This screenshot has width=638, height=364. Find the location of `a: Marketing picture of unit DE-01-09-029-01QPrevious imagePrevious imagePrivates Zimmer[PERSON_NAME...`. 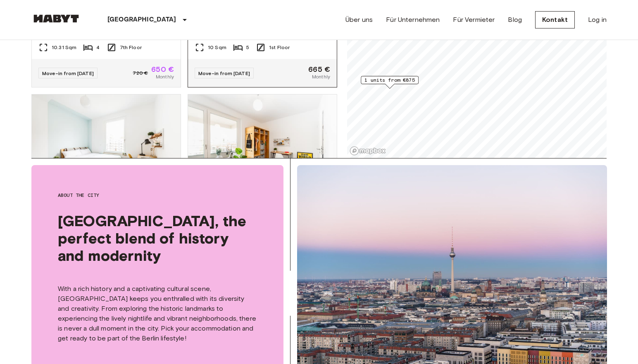

a: Marketing picture of unit DE-01-09-029-01QPrevious imagePrevious imagePrivates Zimmer[PERSON_NAME... is located at coordinates (106, 182).